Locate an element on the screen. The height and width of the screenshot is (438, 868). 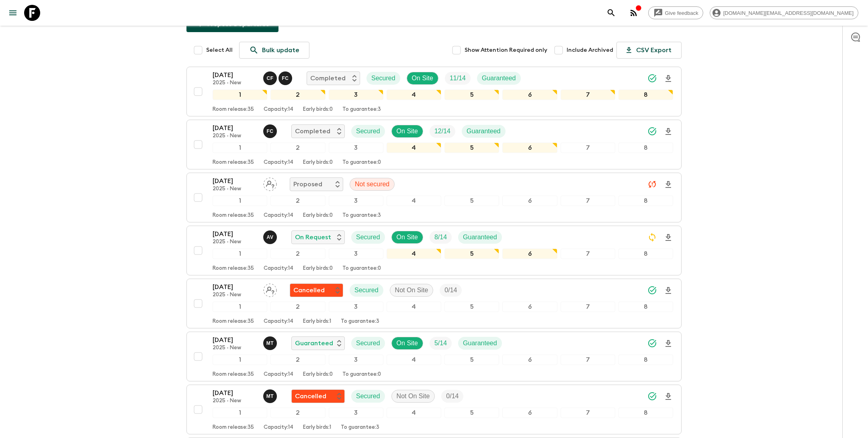
p: Not secured is located at coordinates (372, 185).